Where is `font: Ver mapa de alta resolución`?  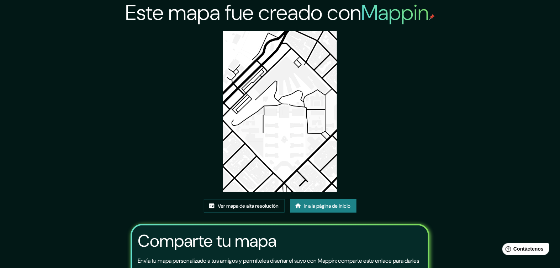 font: Ver mapa de alta resolución is located at coordinates (248, 206).